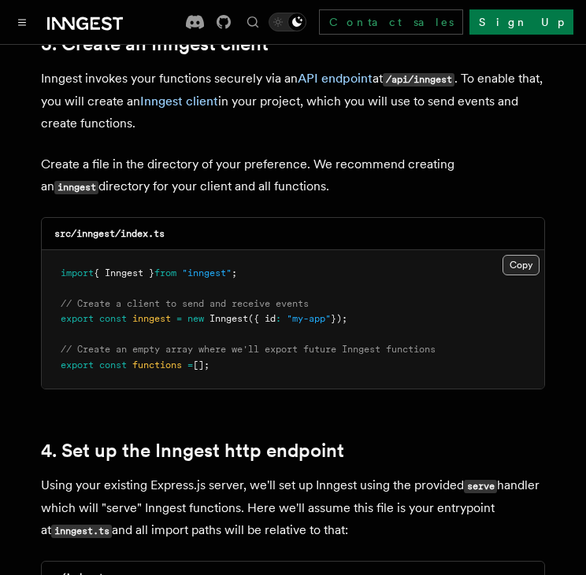 The image size is (586, 575). What do you see at coordinates (293, 176) in the screenshot?
I see `p: Create a file in the directory of your preference. We recommend creating an directory for your cl...` at bounding box center [293, 176].